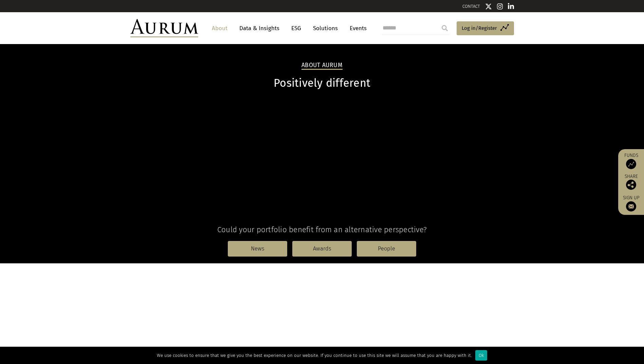 Image resolution: width=644 pixels, height=364 pixels. I want to click on div: Share, so click(631, 182).